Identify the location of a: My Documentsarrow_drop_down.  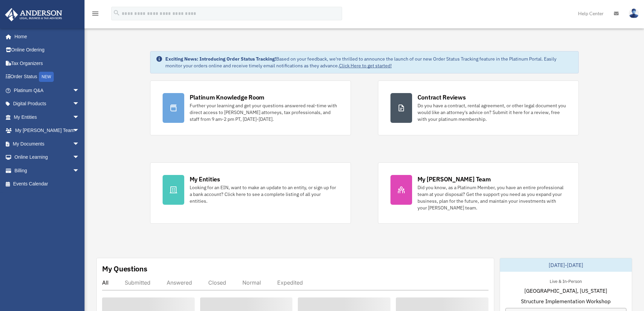
(47, 144).